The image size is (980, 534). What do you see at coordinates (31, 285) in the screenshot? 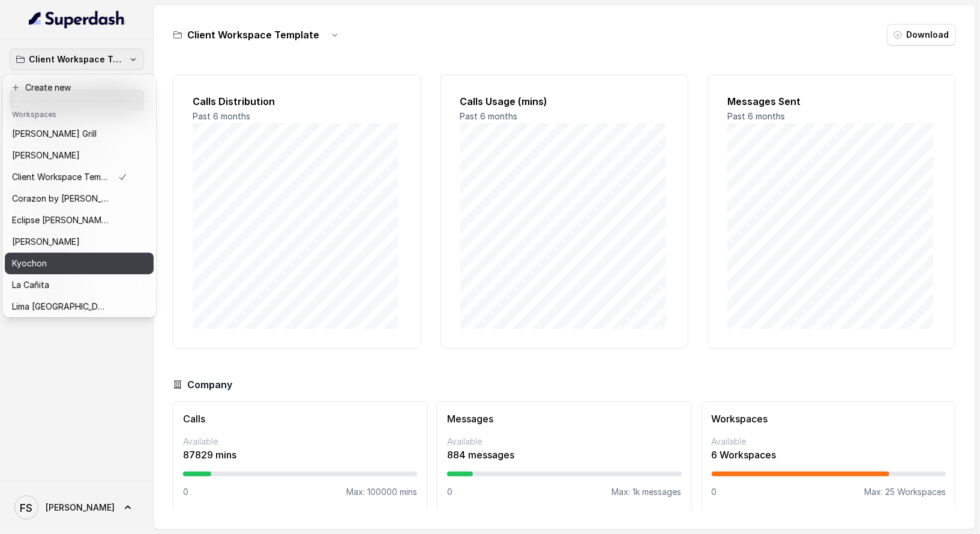
I see `p: La Cañita` at bounding box center [31, 285].